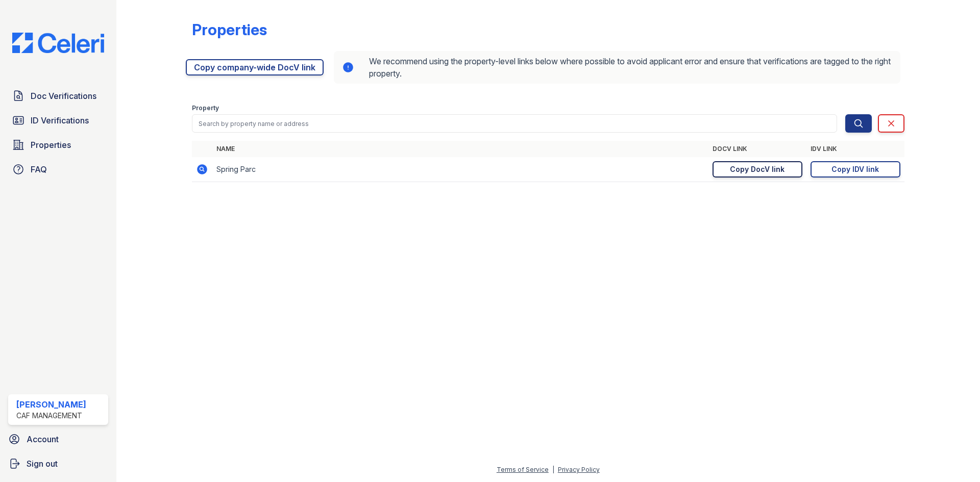 The width and height of the screenshot is (980, 482). I want to click on a: Doc Verifications, so click(58, 96).